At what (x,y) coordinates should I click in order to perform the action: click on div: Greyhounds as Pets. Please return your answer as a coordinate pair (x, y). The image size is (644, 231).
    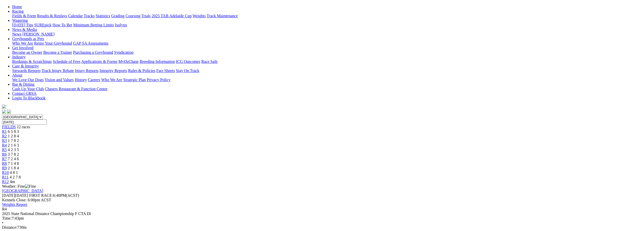
    Looking at the image, I should click on (327, 43).